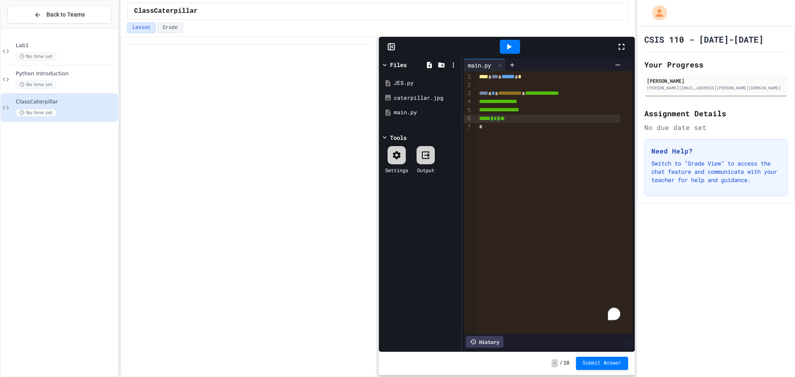  I want to click on h2: Assignment Details, so click(716, 114).